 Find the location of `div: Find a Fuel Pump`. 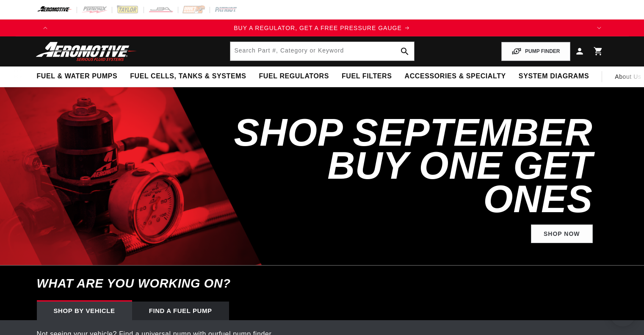

div: Find a Fuel Pump is located at coordinates (180, 311).